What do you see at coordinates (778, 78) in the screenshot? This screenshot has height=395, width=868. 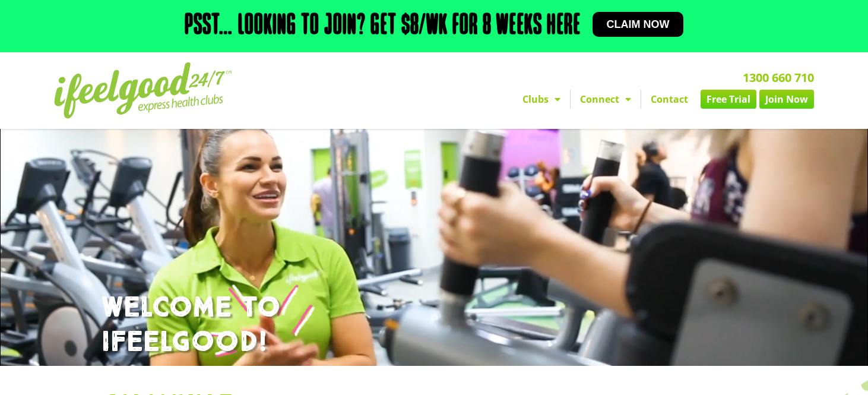 I see `a: 1300 660 710` at bounding box center [778, 78].